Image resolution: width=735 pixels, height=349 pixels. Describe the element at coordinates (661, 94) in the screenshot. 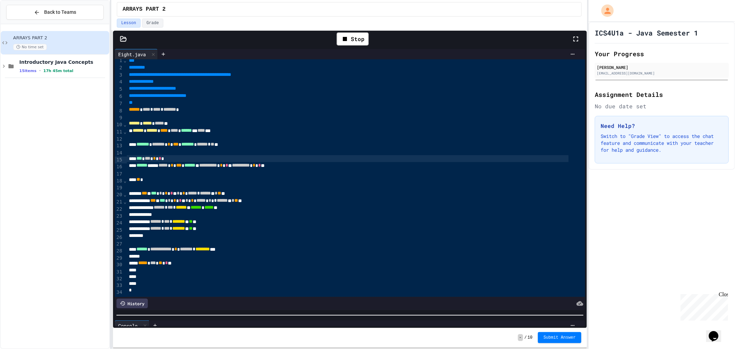

I see `h2: Assignment Details` at that location.